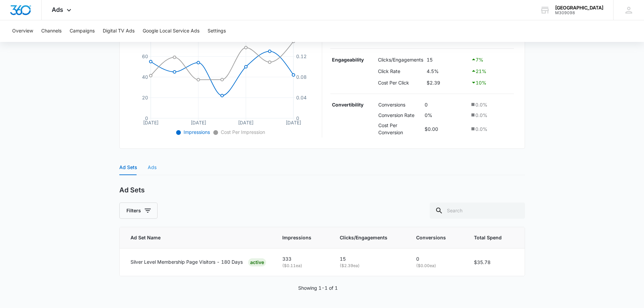  I want to click on td: 15, so click(447, 60).